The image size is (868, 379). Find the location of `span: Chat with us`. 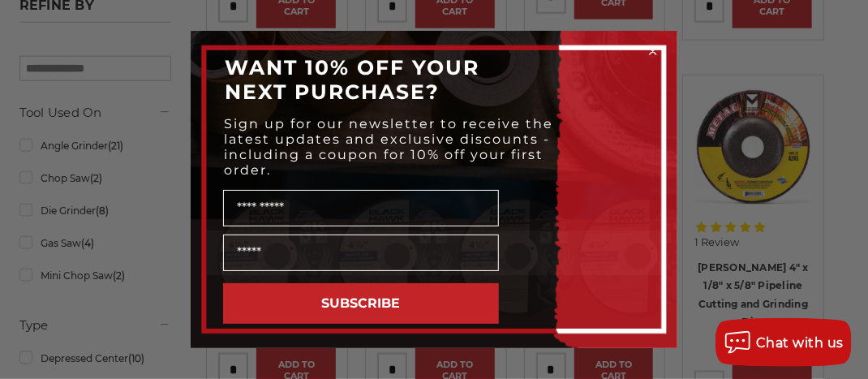

span: Chat with us is located at coordinates (800, 343).